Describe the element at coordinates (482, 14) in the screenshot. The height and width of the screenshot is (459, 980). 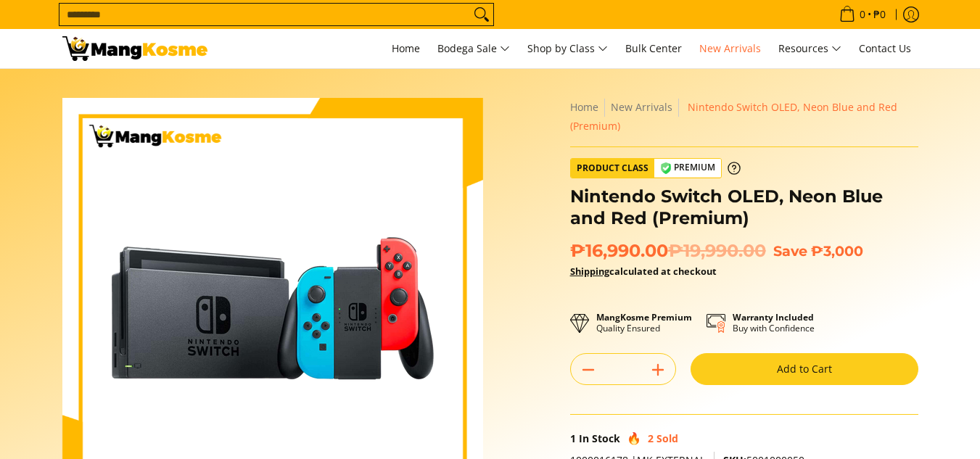
I see `button: Search` at that location.